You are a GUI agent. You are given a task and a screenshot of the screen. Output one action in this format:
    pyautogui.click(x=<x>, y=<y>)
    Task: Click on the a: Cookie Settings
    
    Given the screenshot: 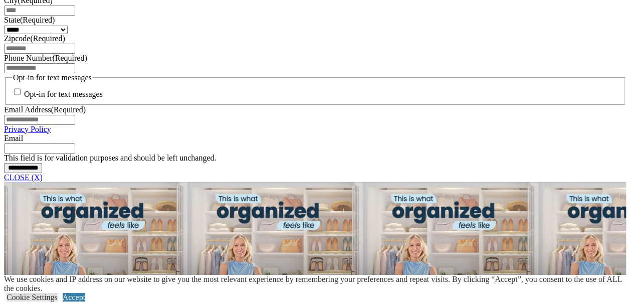 What is the action you would take?
    pyautogui.click(x=32, y=297)
    